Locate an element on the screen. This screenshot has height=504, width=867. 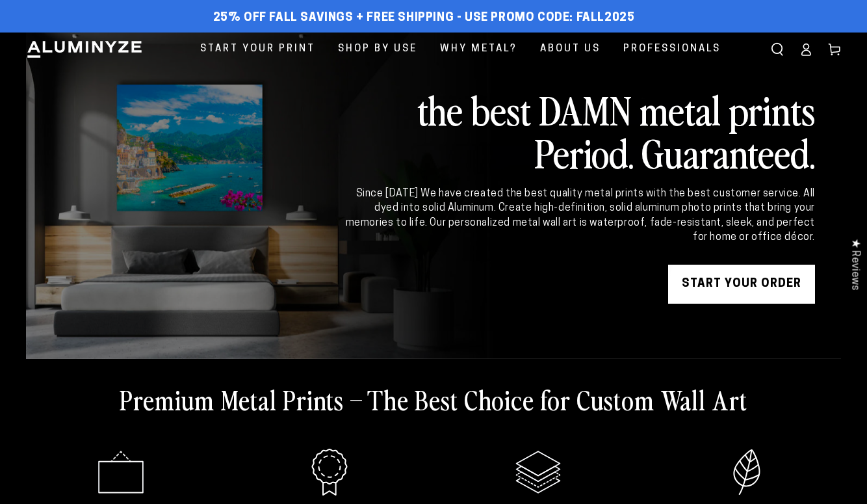
img: Aluminyze is located at coordinates (84, 49).